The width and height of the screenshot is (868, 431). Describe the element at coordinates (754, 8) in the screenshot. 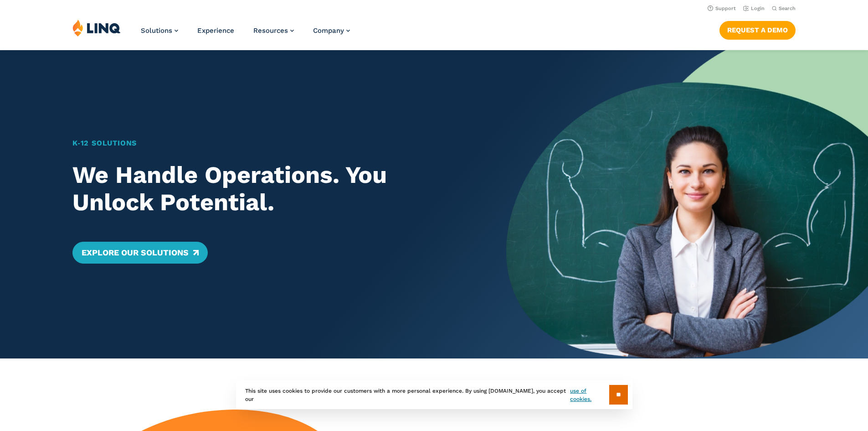

I see `a: Login` at that location.